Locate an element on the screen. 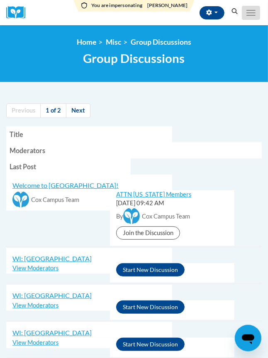 The image size is (268, 358). span: Group Discussions is located at coordinates (134, 58).